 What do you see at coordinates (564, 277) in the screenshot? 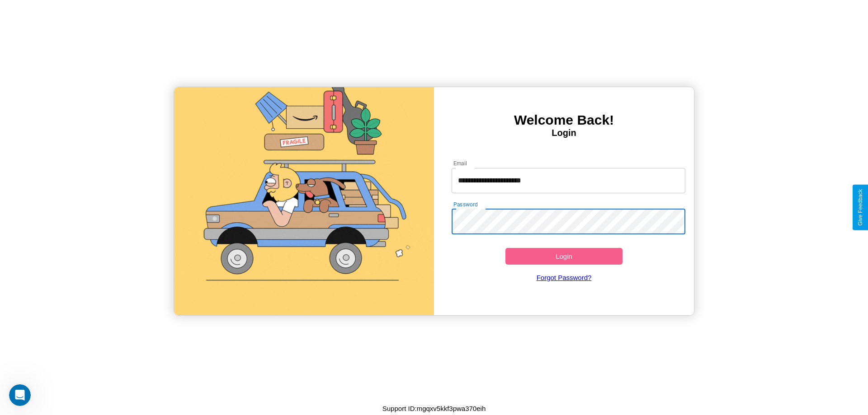
I see `a: Forgot Password?` at bounding box center [564, 277].